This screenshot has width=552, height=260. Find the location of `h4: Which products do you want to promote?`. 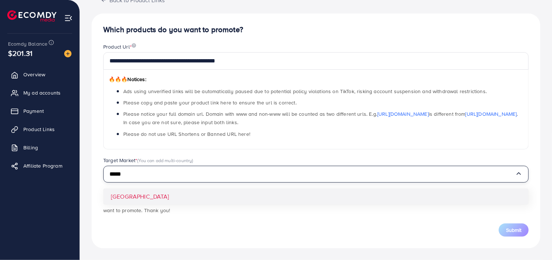

h4: Which products do you want to promote? is located at coordinates (316, 30).